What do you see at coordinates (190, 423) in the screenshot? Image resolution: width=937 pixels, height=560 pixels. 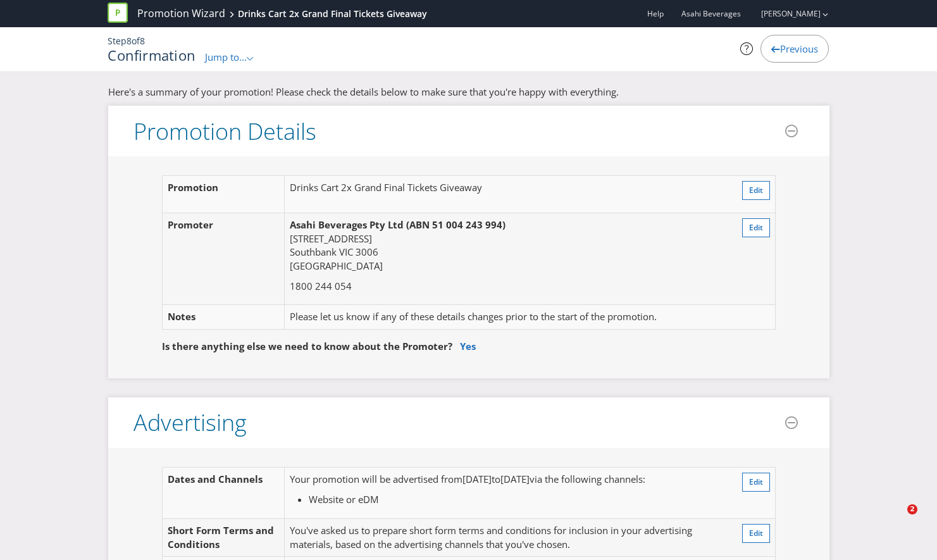 I see `h3: Advertising` at bounding box center [190, 423].